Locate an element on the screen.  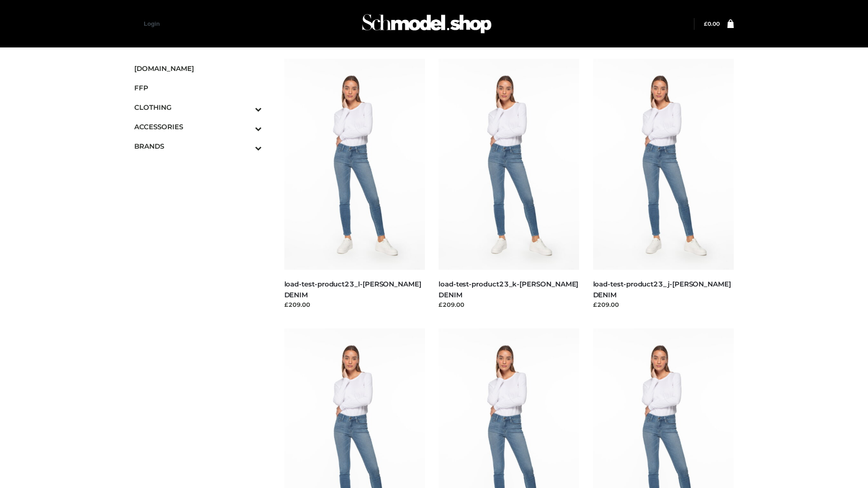
span: BRANDS is located at coordinates (198, 146).